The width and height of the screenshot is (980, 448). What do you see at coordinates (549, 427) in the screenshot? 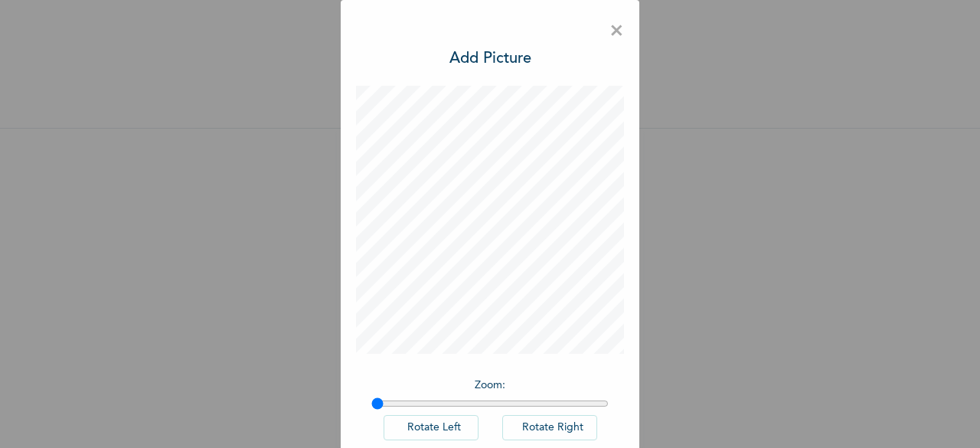
I see `button: Rotate Right` at bounding box center [549, 427].